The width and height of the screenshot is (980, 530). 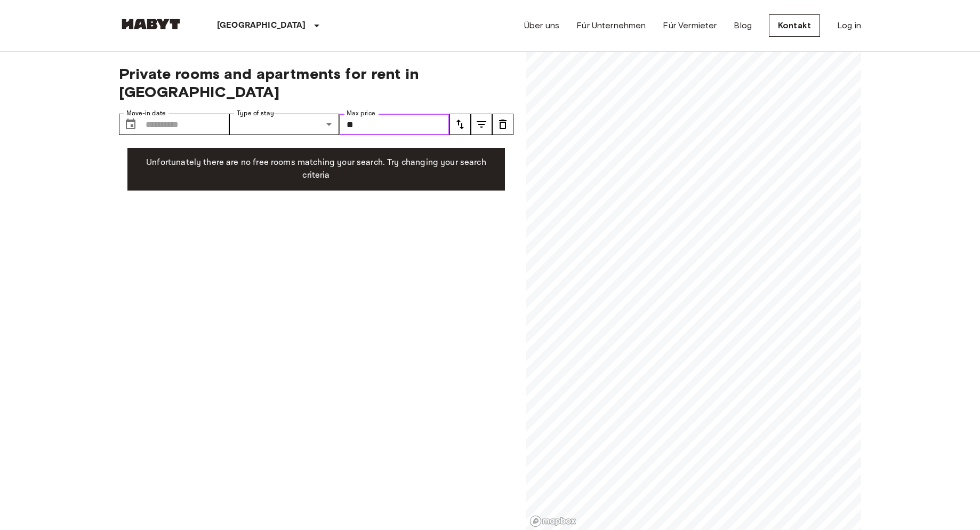 What do you see at coordinates (611, 25) in the screenshot?
I see `a: Für Unternehmen` at bounding box center [611, 25].